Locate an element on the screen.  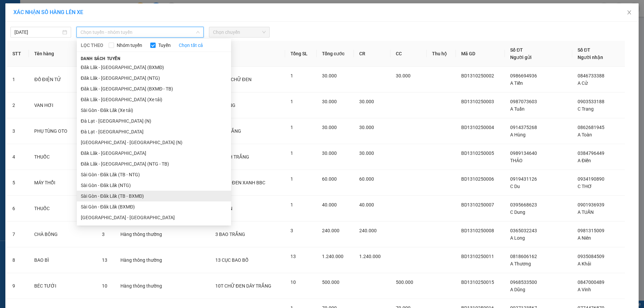
span: 13 CỤC BAO BỐ is located at coordinates (232, 260).